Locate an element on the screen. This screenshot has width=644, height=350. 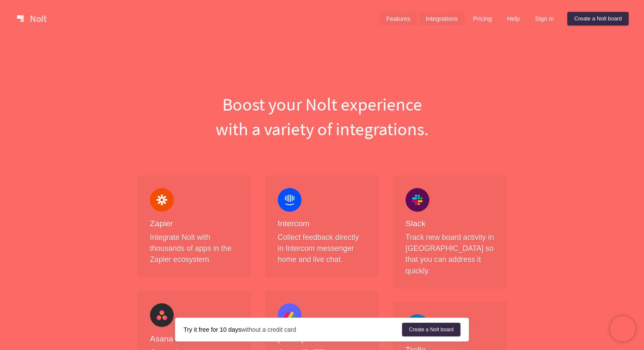
strong: Try it free for 10 days is located at coordinates (212, 330).